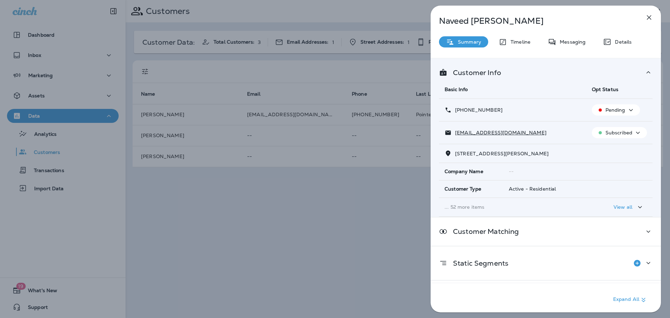 The width and height of the screenshot is (670, 318). I want to click on span: Company Name, so click(464, 171).